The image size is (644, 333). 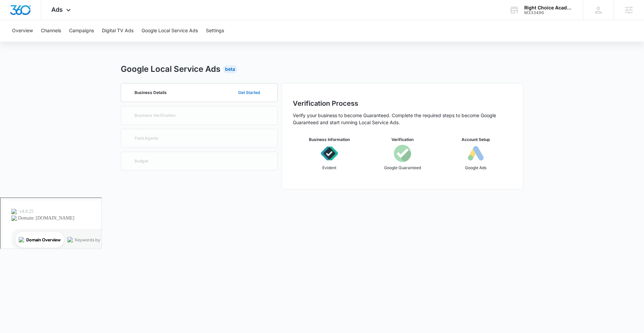 What do you see at coordinates (329, 140) in the screenshot?
I see `h3: Business Information` at bounding box center [329, 140].